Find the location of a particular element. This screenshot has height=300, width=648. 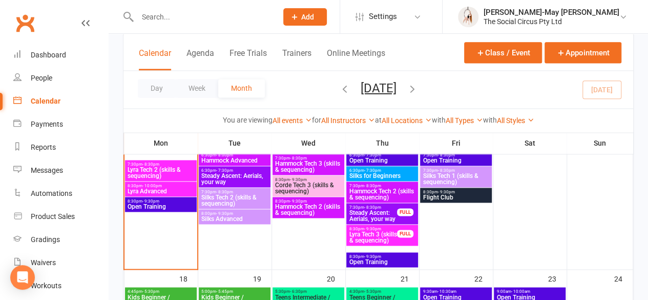

span: - 5:45pm is located at coordinates (224, 291).